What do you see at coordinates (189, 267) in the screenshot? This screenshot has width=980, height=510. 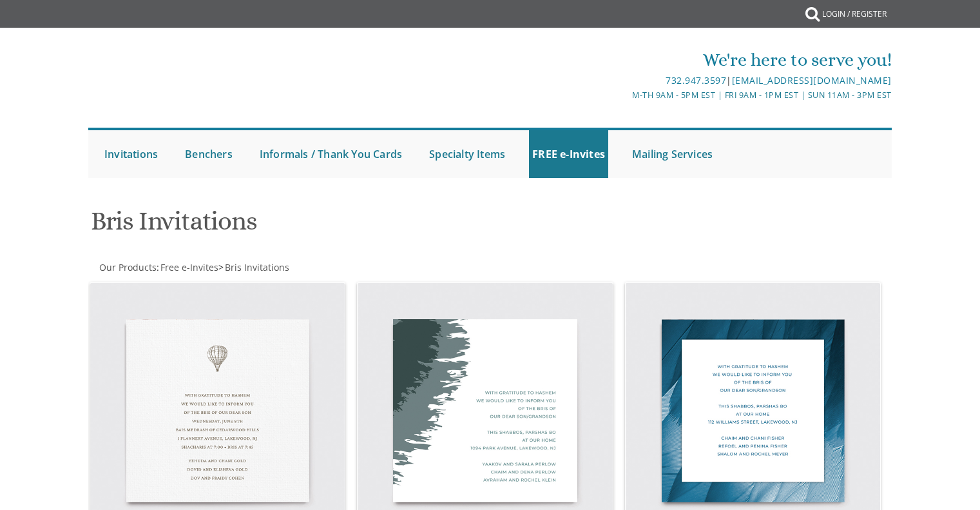 I see `span: Free e-Invites` at bounding box center [189, 267].